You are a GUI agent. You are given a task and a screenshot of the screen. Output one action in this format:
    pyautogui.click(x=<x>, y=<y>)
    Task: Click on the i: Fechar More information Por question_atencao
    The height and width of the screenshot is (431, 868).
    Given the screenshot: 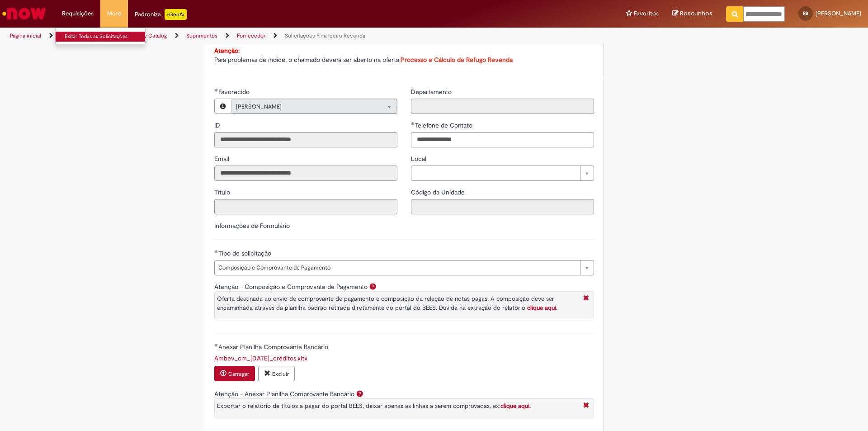 What is the action you would take?
    pyautogui.click(x=586, y=298)
    